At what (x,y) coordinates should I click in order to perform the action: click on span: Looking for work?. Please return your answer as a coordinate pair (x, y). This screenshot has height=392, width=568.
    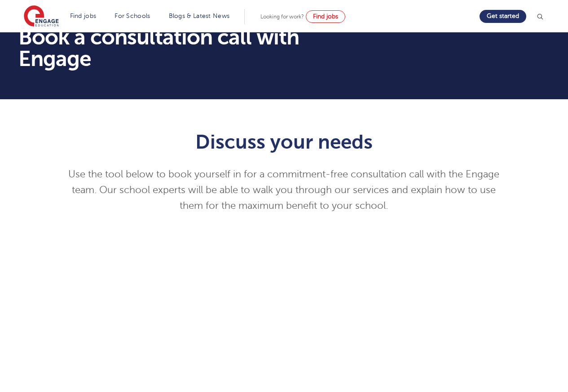
    Looking at the image, I should click on (282, 17).